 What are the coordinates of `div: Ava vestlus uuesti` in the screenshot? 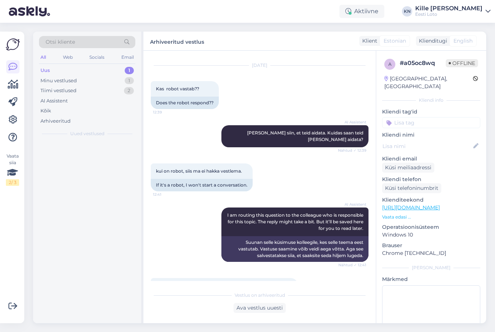 It's located at (259, 308).